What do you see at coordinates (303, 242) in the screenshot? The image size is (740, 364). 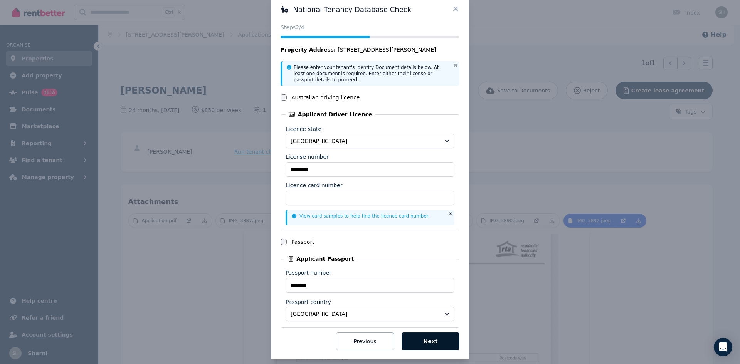 I see `label: Passport` at bounding box center [303, 242].